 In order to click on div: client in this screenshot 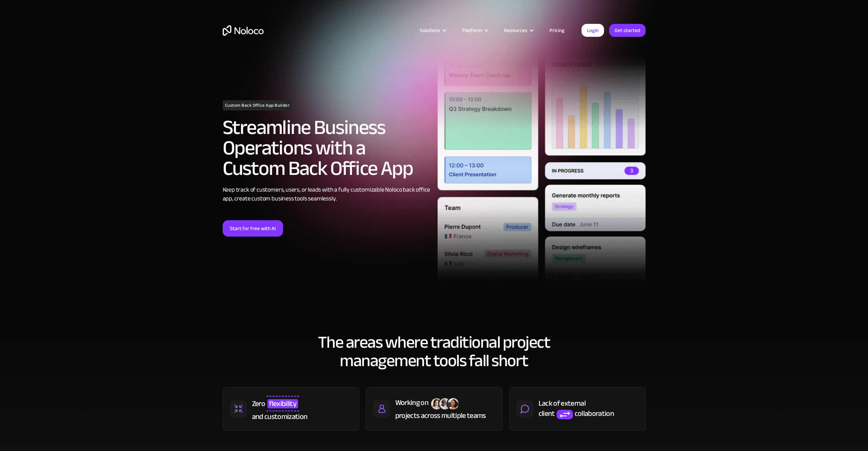, I will do `click(546, 414)`.